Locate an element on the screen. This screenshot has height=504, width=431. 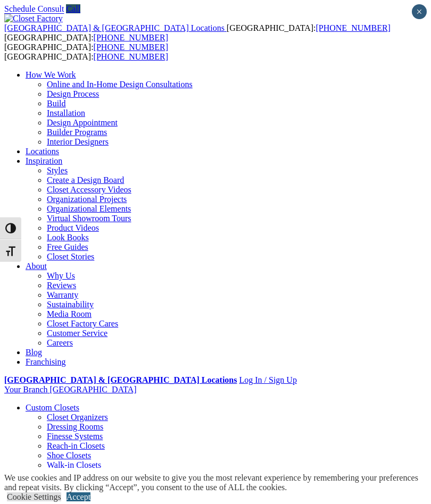
a: Interior Designers is located at coordinates (78, 141).